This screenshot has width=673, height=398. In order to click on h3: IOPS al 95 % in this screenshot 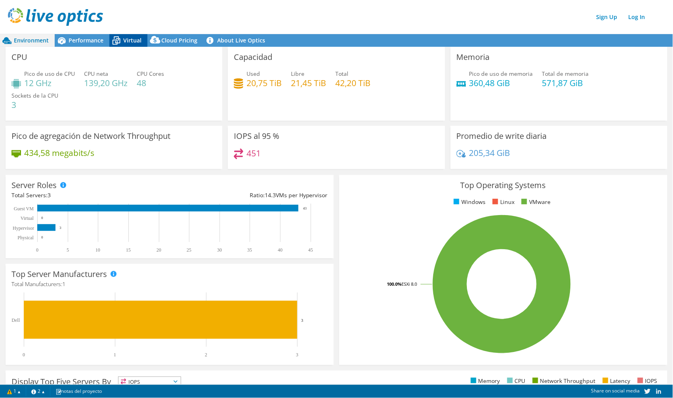, I will do `click(257, 136)`.